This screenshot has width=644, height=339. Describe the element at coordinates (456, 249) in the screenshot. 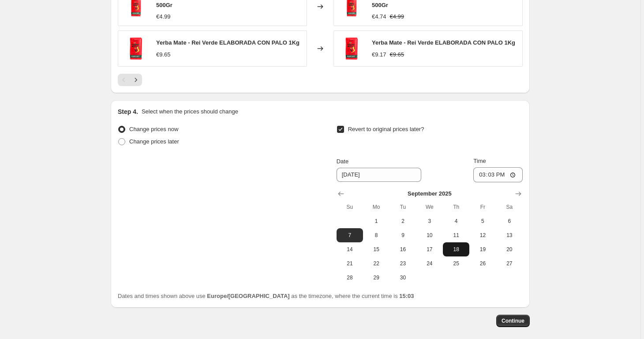

I see `span: 18` at that location.